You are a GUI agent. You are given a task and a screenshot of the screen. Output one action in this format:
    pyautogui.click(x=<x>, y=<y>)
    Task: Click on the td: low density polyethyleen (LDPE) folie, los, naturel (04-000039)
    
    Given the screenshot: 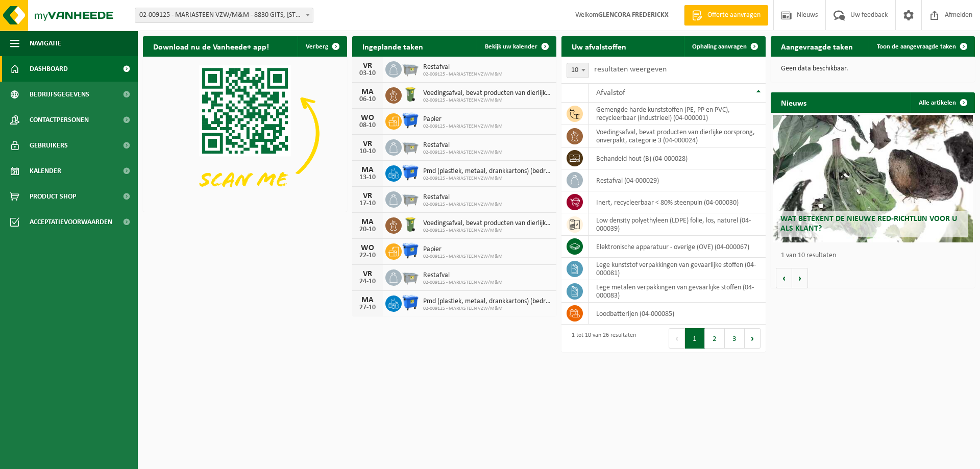 What is the action you would take?
    pyautogui.click(x=676, y=225)
    